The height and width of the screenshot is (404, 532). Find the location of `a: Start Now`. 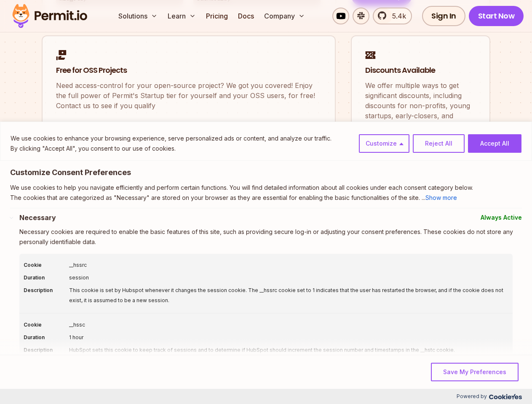

a: Start Now is located at coordinates (496, 16).